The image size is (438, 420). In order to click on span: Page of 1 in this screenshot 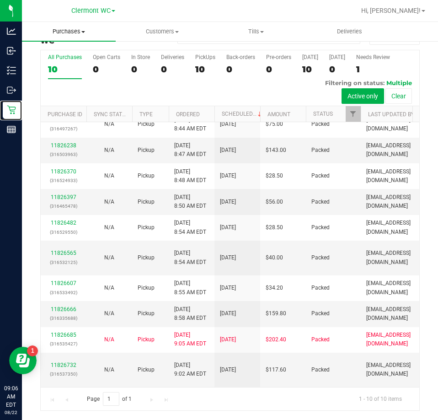, I will do `click(109, 399)`.